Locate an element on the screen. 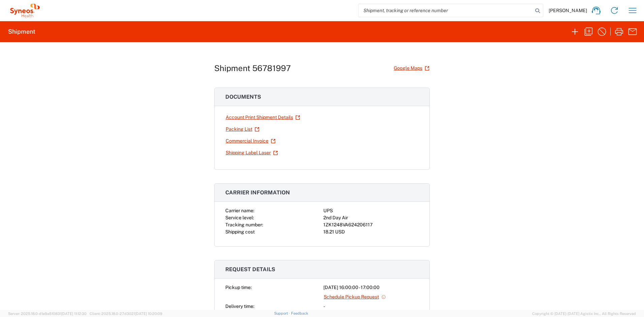  input: Shipment, tracking or reference number is located at coordinates (446, 10).